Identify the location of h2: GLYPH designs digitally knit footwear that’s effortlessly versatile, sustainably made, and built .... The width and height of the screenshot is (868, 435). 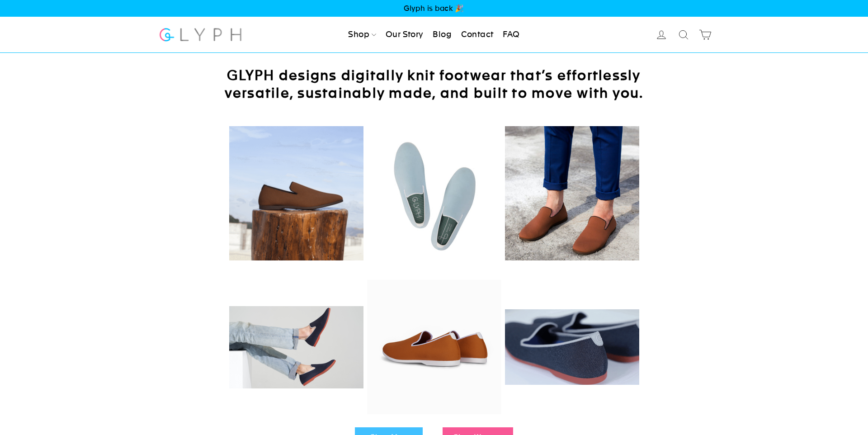
(434, 84).